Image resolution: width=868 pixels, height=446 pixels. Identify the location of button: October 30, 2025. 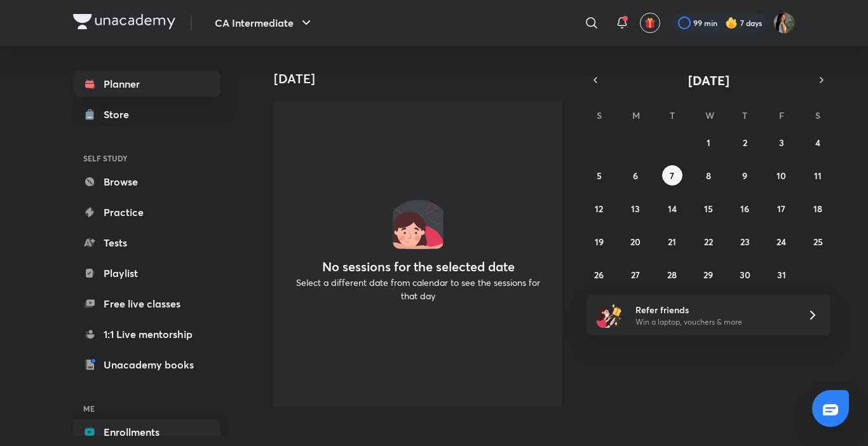
(745, 275).